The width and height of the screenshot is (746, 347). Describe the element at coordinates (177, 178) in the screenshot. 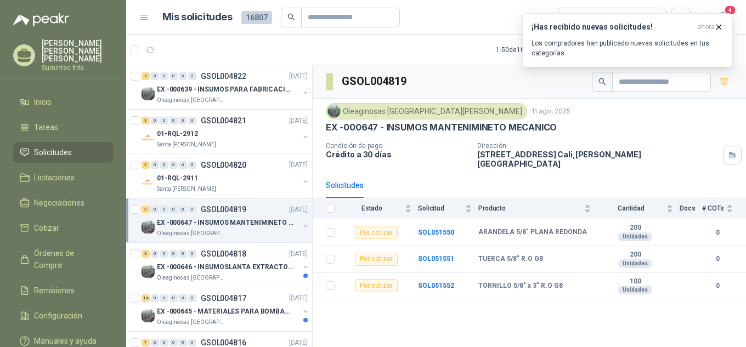

I see `p: 01-RQL-2911` at that location.